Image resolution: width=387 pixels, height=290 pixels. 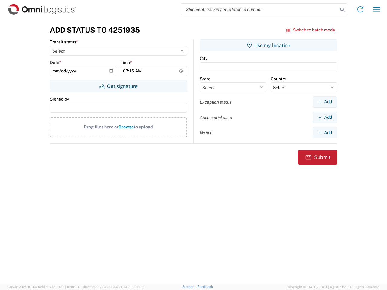 What do you see at coordinates (101, 127) in the screenshot?
I see `span: Drag files here or` at bounding box center [101, 127].